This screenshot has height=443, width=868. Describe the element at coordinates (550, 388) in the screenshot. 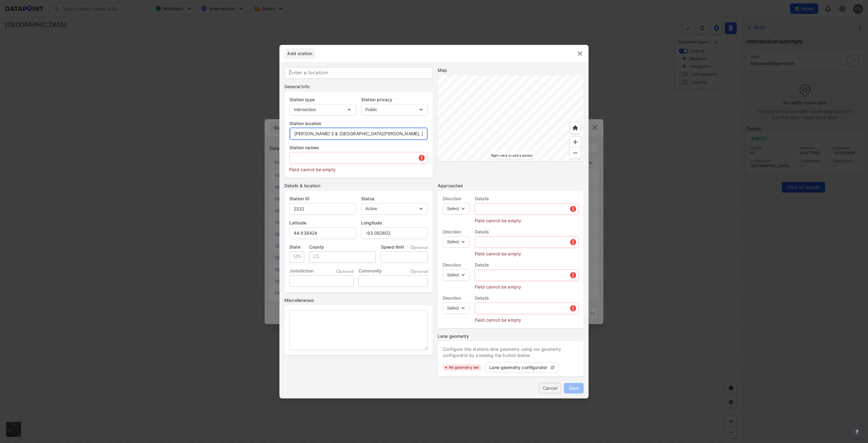

I see `span: Cancel` at that location.